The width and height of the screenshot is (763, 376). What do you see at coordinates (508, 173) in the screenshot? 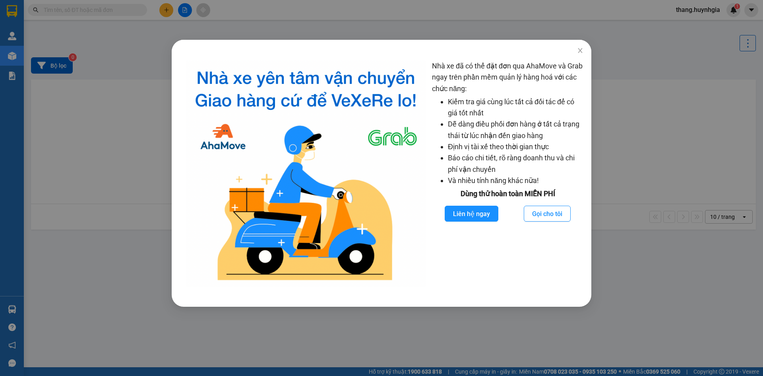
I see `div: Nhà xe đã có thể đặt đơn qua AhaMove và Grab ngay trên phần mềm quản lý hàng hoá với các chức năng:` at bounding box center [508, 173].